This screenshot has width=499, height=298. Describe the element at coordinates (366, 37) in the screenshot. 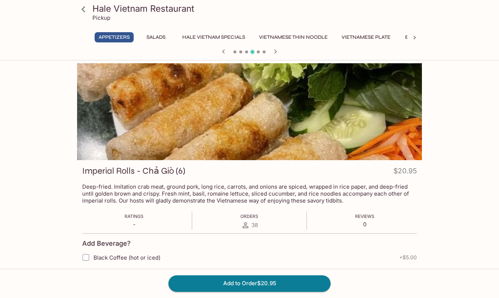

I see `button: Vietnamese Plate` at that location.